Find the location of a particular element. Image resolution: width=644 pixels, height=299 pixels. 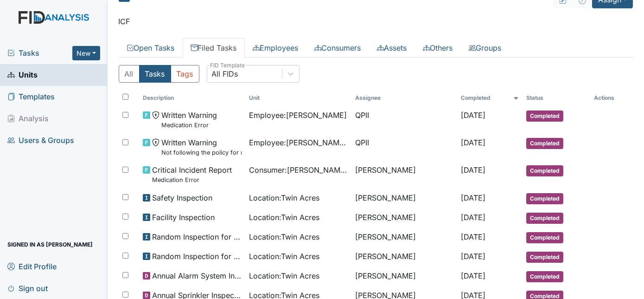

th: Assignee is located at coordinates (405, 98).